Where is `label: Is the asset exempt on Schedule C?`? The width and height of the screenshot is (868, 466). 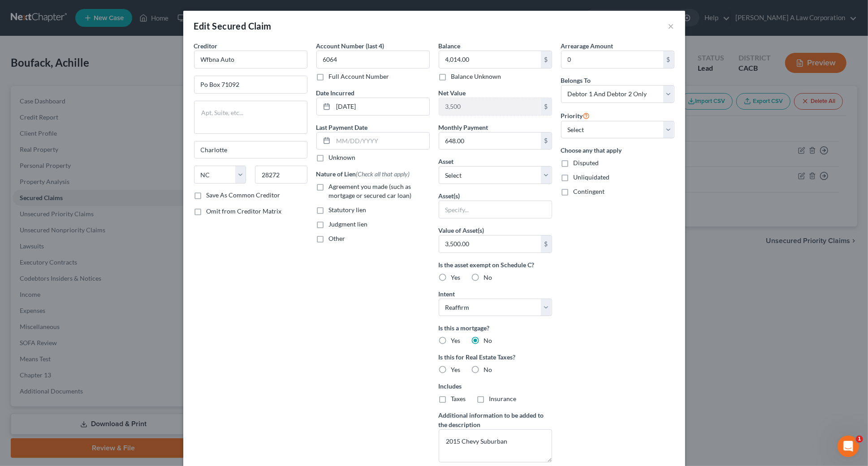 label: Is the asset exempt on Schedule C? is located at coordinates (495, 265).